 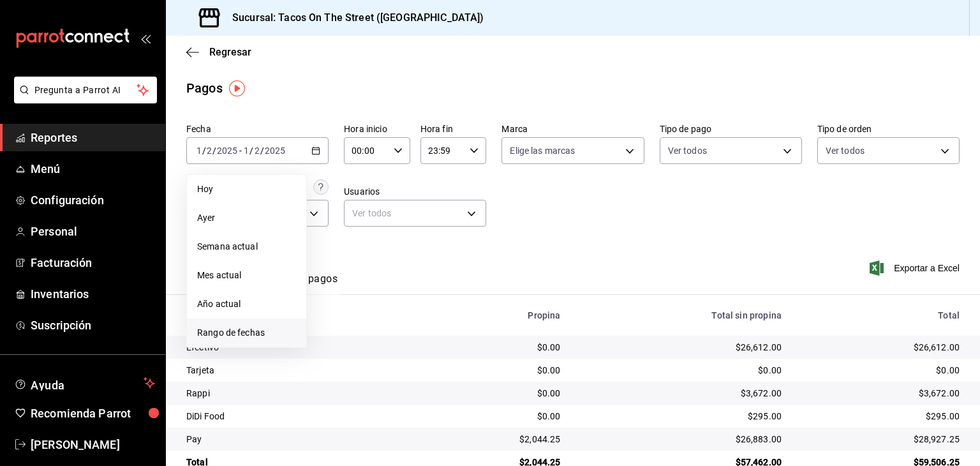 What do you see at coordinates (247, 304) in the screenshot?
I see `span: Año actual` at bounding box center [247, 304].